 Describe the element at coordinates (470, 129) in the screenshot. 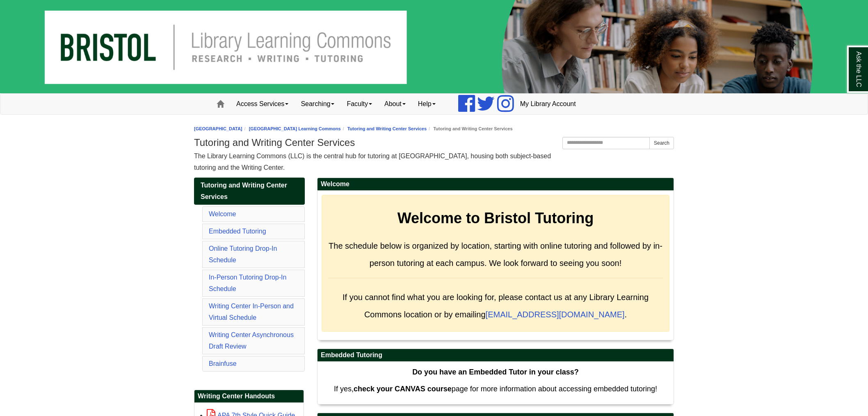

I see `li: Tutoring and Writing Center Services` at that location.